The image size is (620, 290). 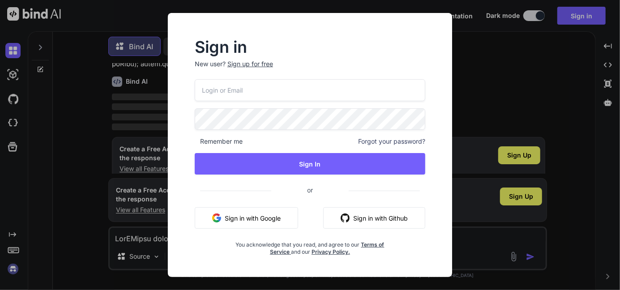 What do you see at coordinates (327, 248) in the screenshot?
I see `a: Terms of Service` at bounding box center [327, 248].